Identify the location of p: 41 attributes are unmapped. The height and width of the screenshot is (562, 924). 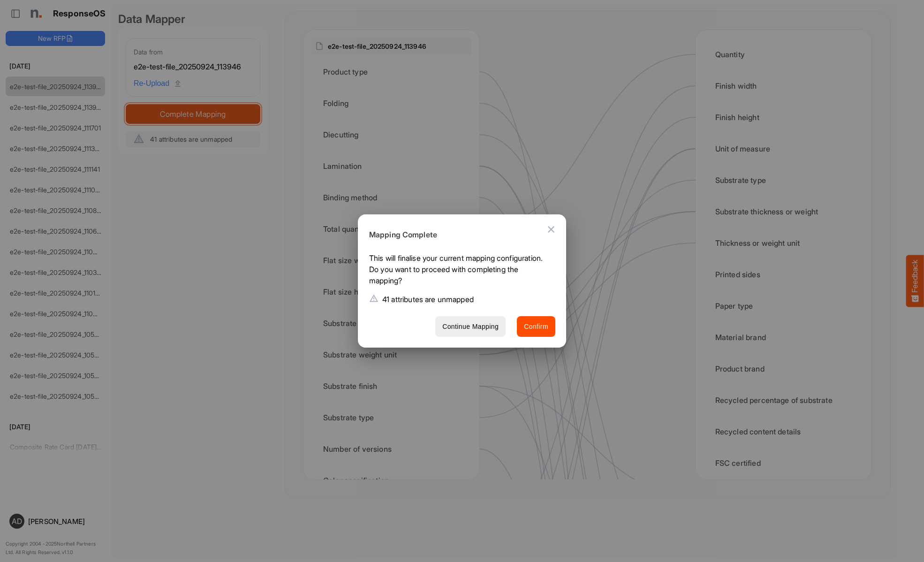
(428, 299).